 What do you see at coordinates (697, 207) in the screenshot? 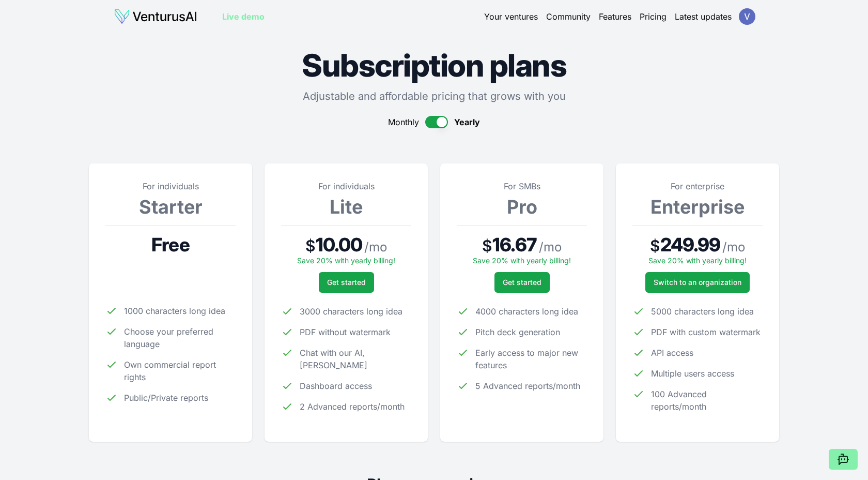
I see `h3: Enterprise` at bounding box center [697, 207].